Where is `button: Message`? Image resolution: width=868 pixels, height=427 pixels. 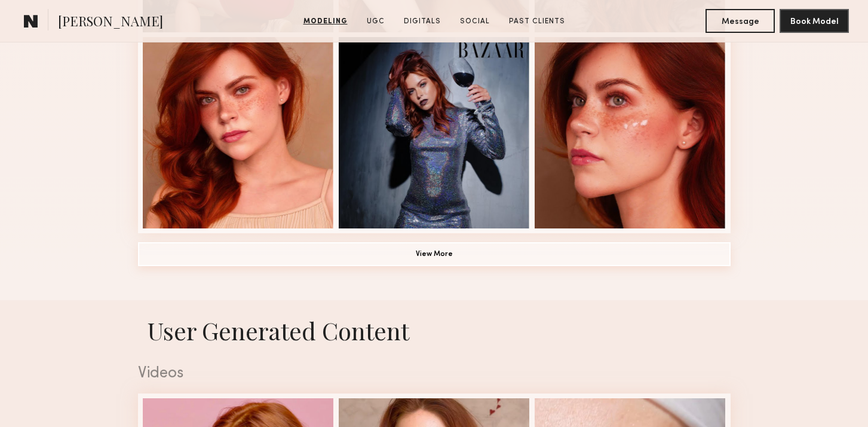
button: Message is located at coordinates (740, 21).